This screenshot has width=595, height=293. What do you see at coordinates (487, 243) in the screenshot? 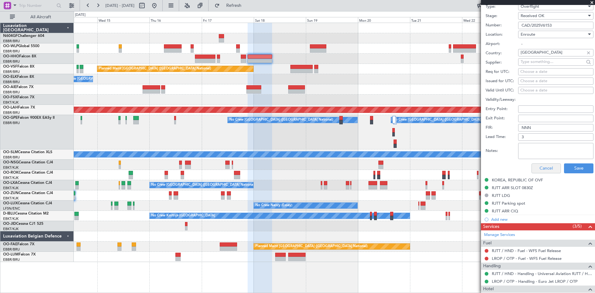
I see `span: Fuel` at bounding box center [487, 243].